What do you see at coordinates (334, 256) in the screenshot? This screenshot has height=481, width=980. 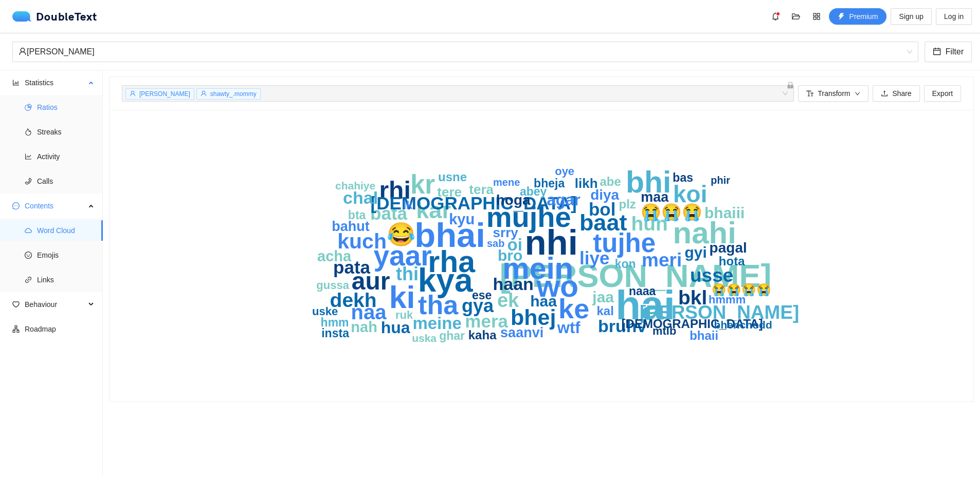 I see `text: acha` at bounding box center [334, 256].